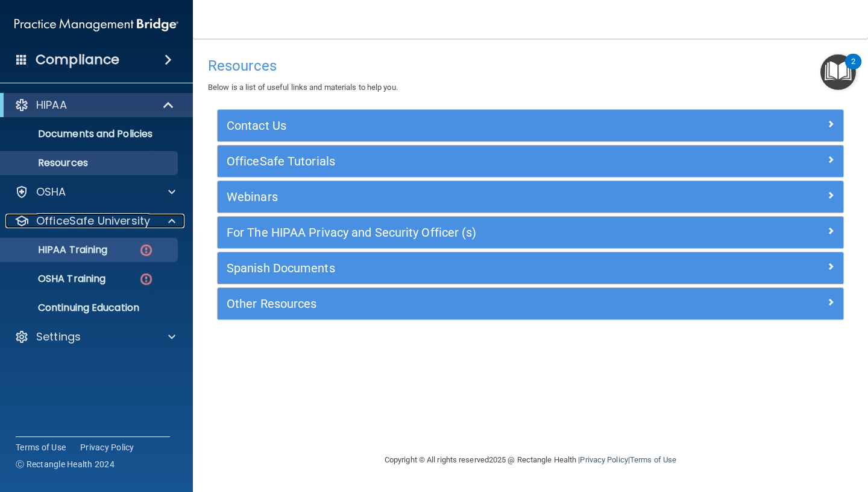 This screenshot has height=492, width=868. Describe the element at coordinates (452, 268) in the screenshot. I see `h5: Spanish Documents` at that location.